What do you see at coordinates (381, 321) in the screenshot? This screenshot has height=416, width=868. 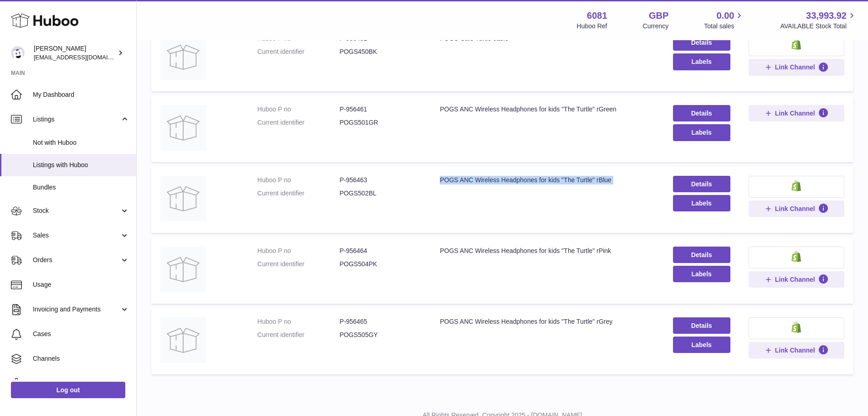 I see `dd: P-956465` at bounding box center [381, 321].